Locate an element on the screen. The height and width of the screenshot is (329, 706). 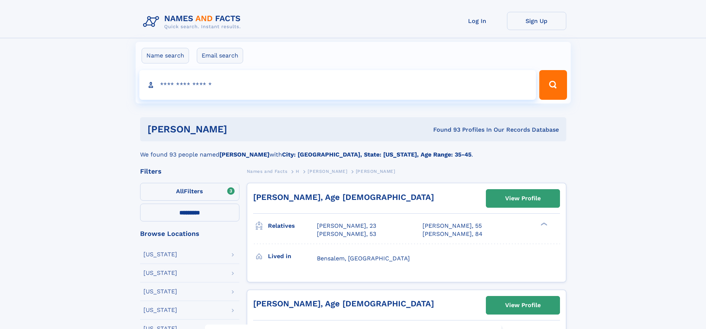
input: search input is located at coordinates (337, 85).